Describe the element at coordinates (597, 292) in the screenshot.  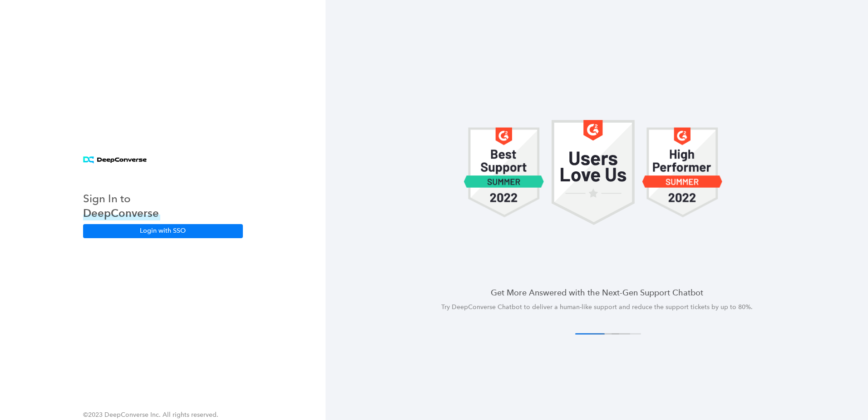
I see `h4: Get More Answered with the Next-Gen Support Chatbot` at that location.